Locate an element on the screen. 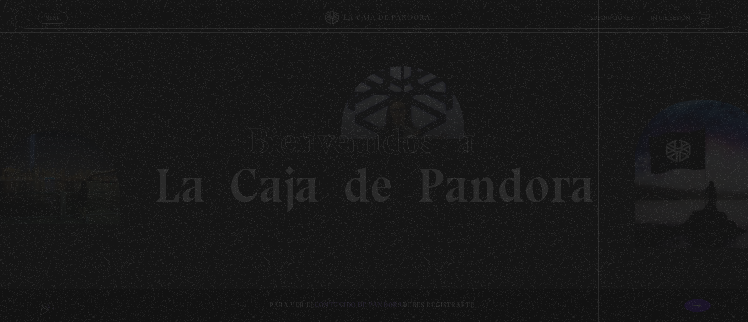  a: Suscripciones is located at coordinates (611, 18).